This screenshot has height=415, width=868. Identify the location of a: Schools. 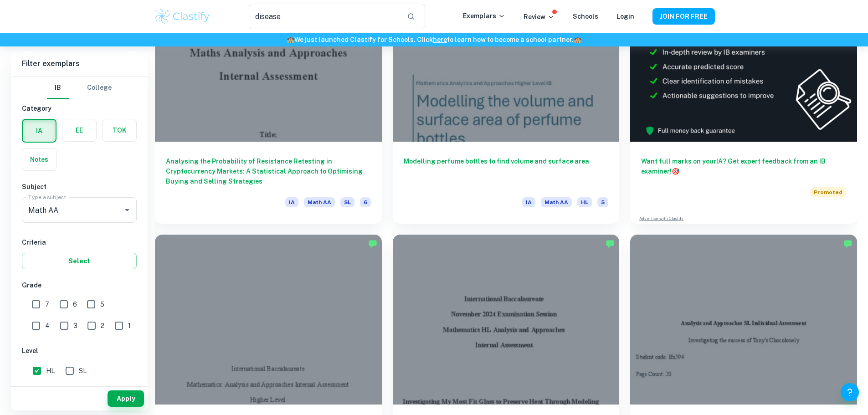
(585, 16).